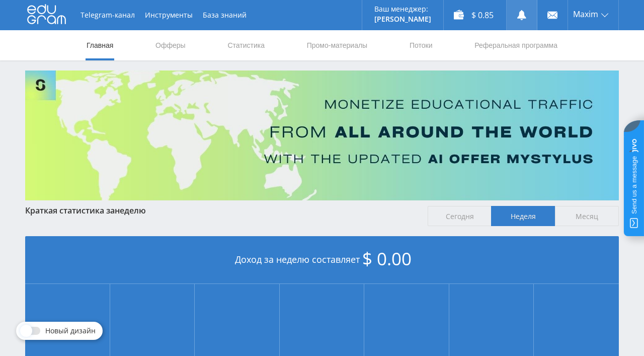 This screenshot has width=644, height=356. Describe the element at coordinates (516, 45) in the screenshot. I see `a: Реферальная программа` at that location.